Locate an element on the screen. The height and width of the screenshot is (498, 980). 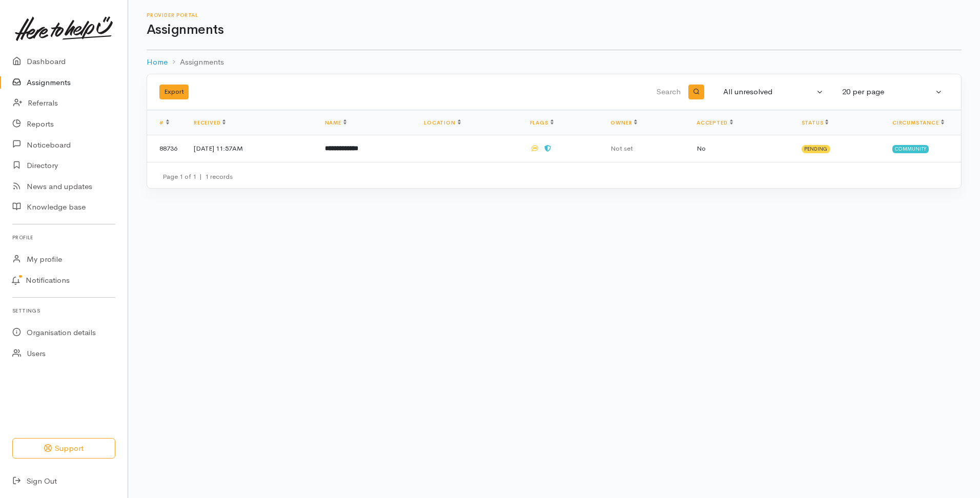
button: Export is located at coordinates (174, 91).